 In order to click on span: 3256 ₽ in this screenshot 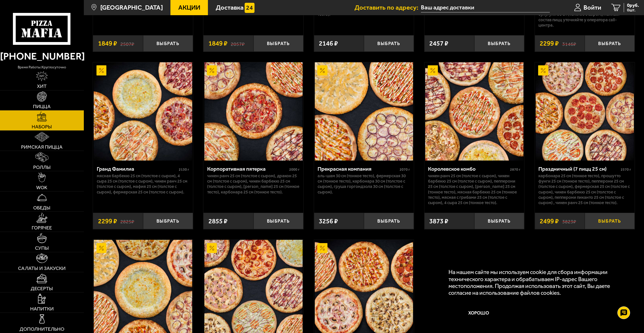, I will do `click(328, 221)`.